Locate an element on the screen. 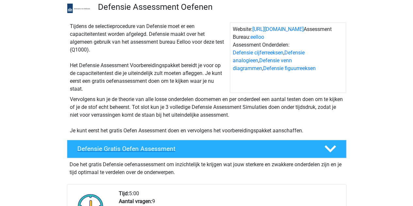 The height and width of the screenshot is (206, 413). a: Defensie Gratis Oefen Assessment is located at coordinates (206, 149).